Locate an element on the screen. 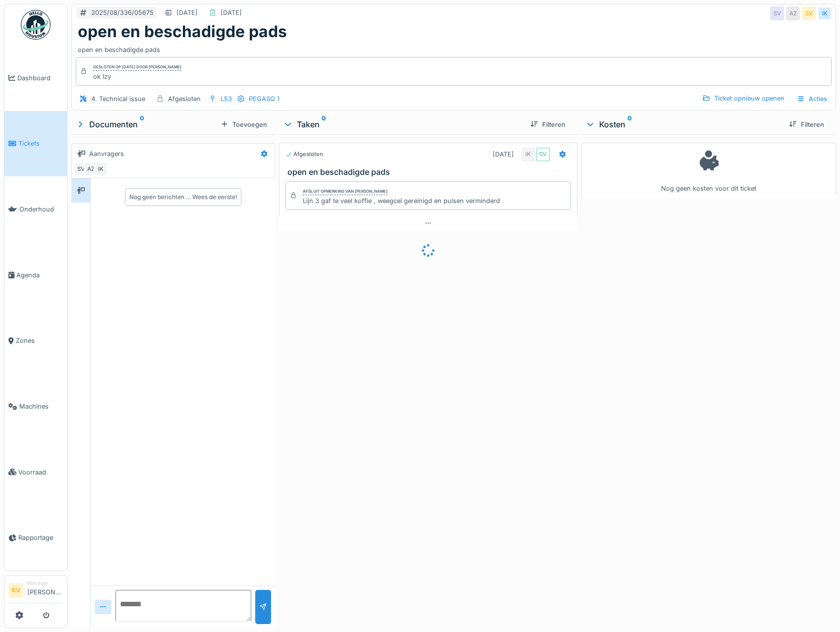  div: 4. Technical issue is located at coordinates (118, 99).